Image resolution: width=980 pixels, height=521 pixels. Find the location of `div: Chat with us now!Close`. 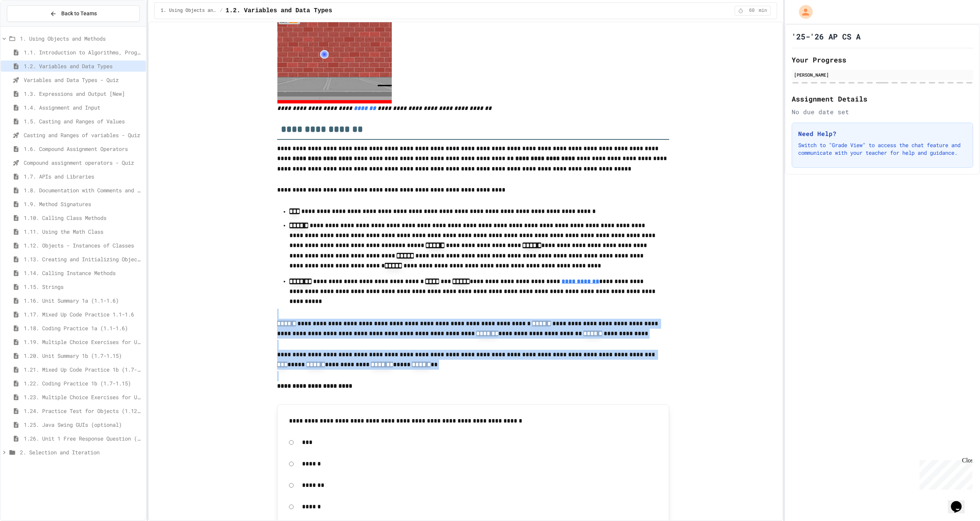

div: Chat with us now!Close is located at coordinates (28, 26).